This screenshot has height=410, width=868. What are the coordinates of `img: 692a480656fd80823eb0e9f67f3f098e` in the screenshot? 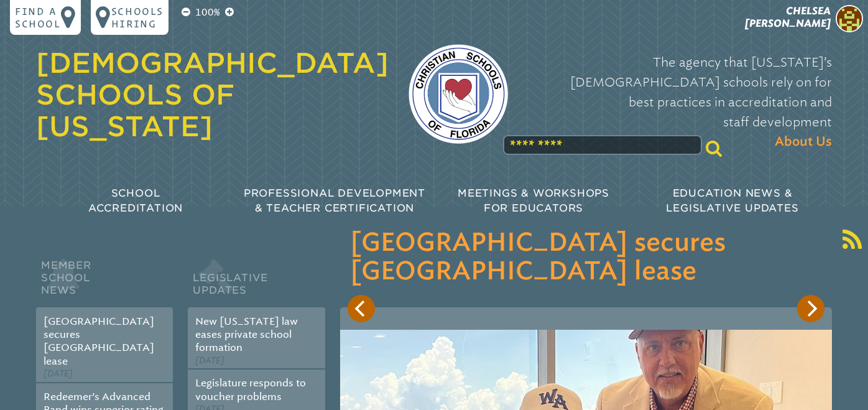 It's located at (849, 19).